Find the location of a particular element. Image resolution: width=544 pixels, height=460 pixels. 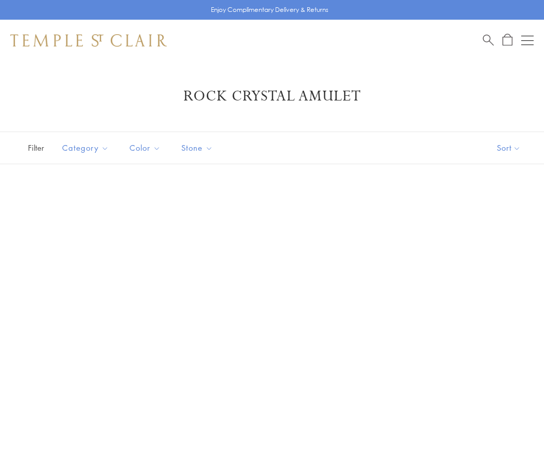

span: Category is located at coordinates (86, 148).